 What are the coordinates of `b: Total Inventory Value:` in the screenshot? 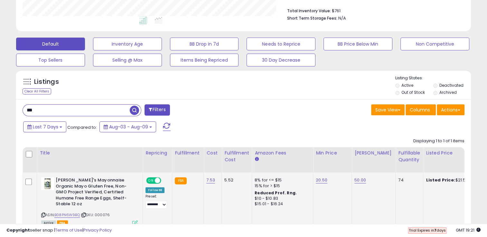 It's located at (308, 11).